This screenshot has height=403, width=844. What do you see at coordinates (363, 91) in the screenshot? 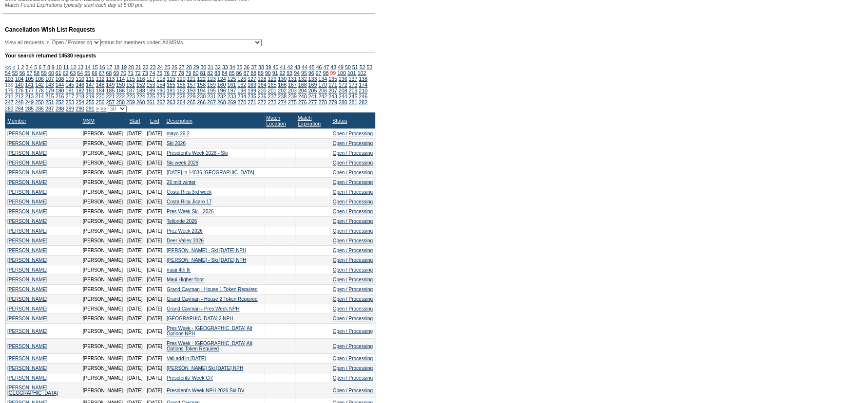
I see `a: 210` at bounding box center [363, 91].